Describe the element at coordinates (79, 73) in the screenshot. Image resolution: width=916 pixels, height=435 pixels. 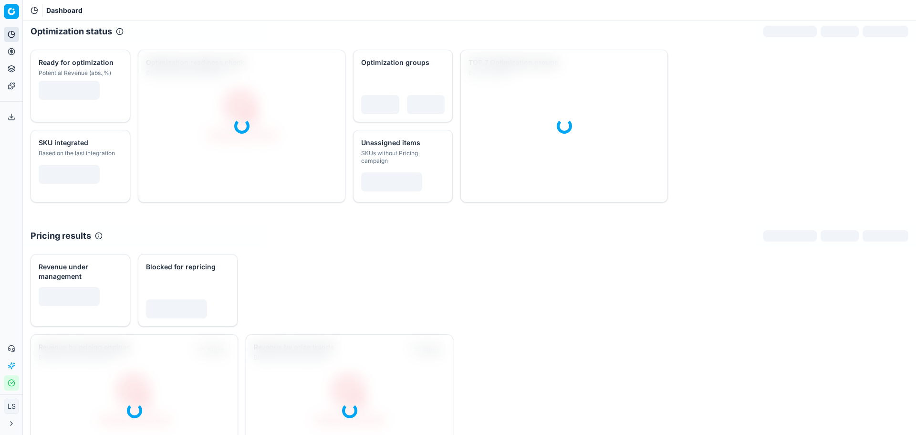
I see `div: Potential Revenue (abs.,%)` at that location.